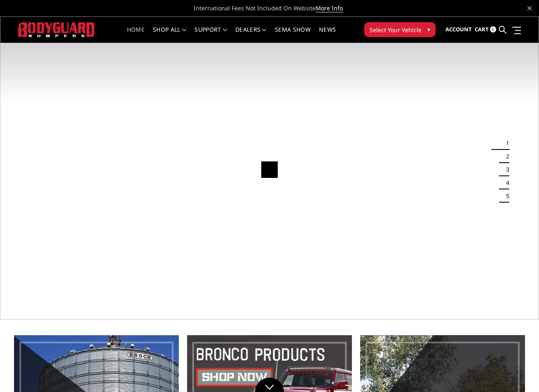 The height and width of the screenshot is (392, 539). Describe the element at coordinates (493, 29) in the screenshot. I see `span: 0` at that location.